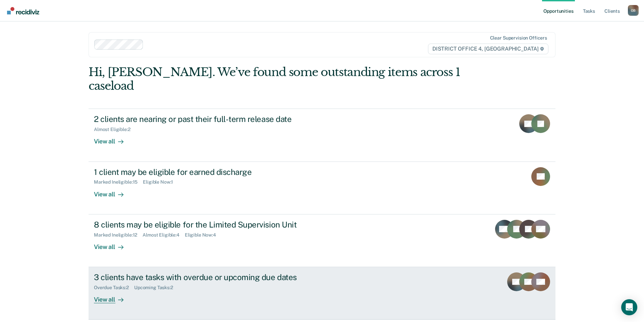  What do you see at coordinates (633, 10) in the screenshot?
I see `div: O B` at bounding box center [633, 10].